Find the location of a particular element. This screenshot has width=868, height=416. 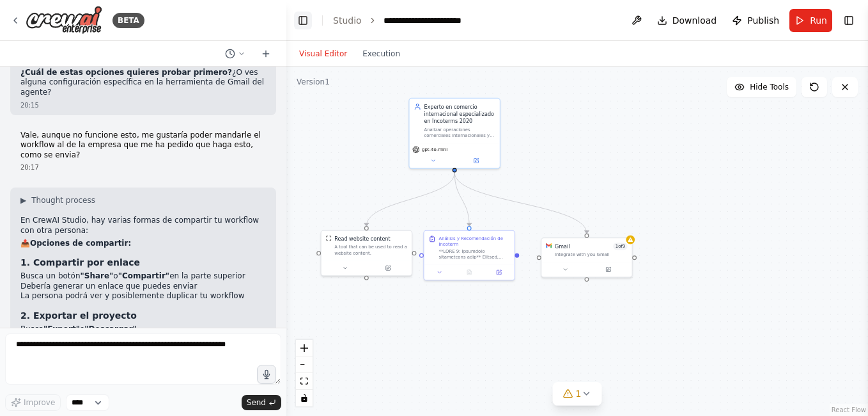

span: 1 is located at coordinates (579, 393).